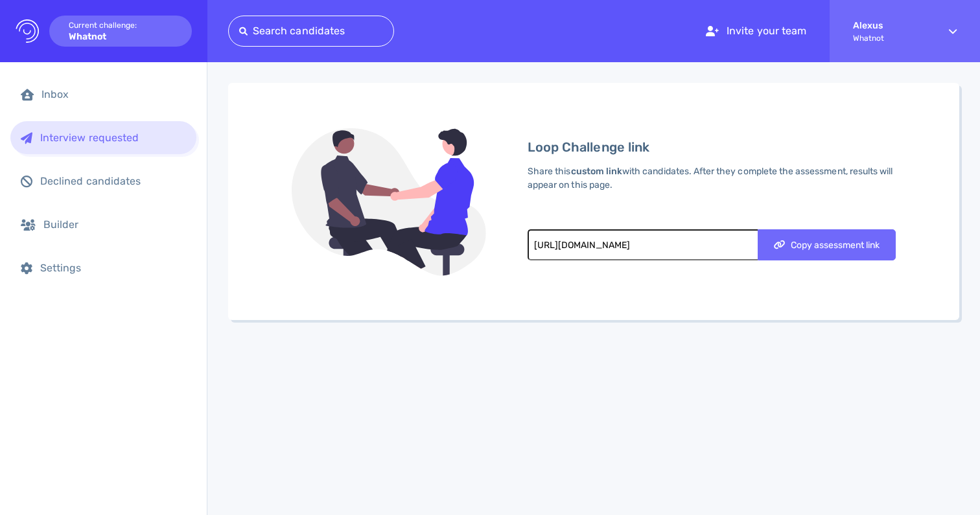  Describe the element at coordinates (113, 180) in the screenshot. I see `div: Declined candidates` at that location.